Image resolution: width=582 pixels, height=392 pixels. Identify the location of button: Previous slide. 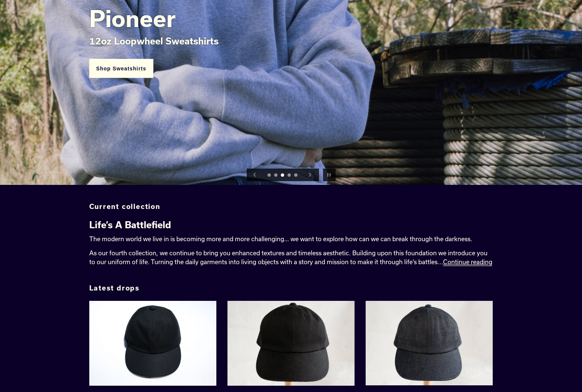
(255, 175).